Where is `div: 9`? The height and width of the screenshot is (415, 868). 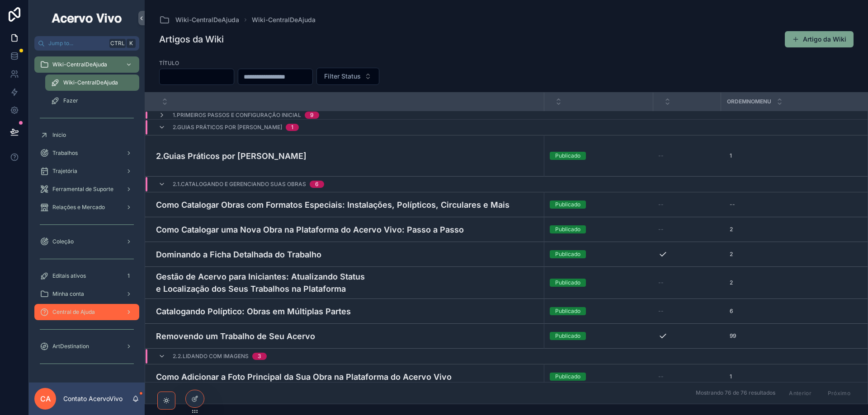 div: 9 is located at coordinates (312, 115).